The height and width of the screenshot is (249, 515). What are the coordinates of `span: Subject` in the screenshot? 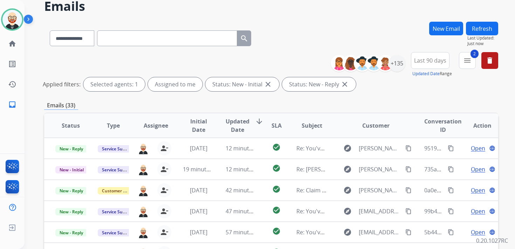 It's located at (312, 126).